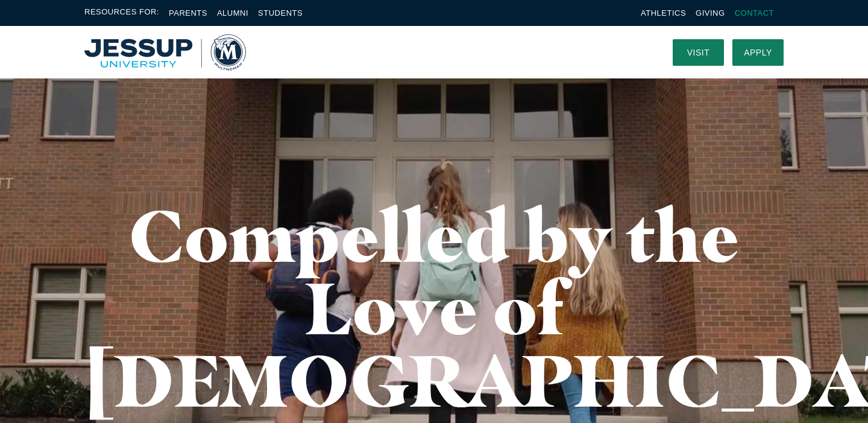 The width and height of the screenshot is (868, 423). What do you see at coordinates (663, 12) in the screenshot?
I see `a: Athletics` at bounding box center [663, 12].